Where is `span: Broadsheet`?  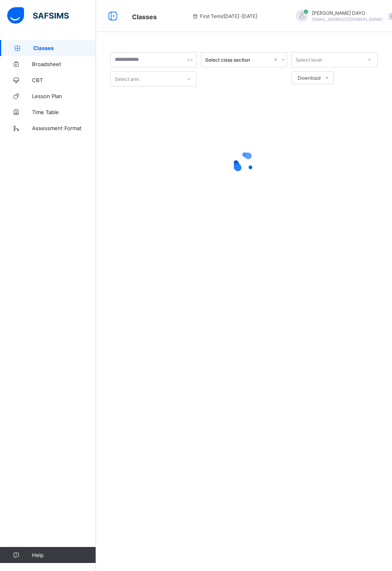
span: Broadsheet is located at coordinates (64, 64).